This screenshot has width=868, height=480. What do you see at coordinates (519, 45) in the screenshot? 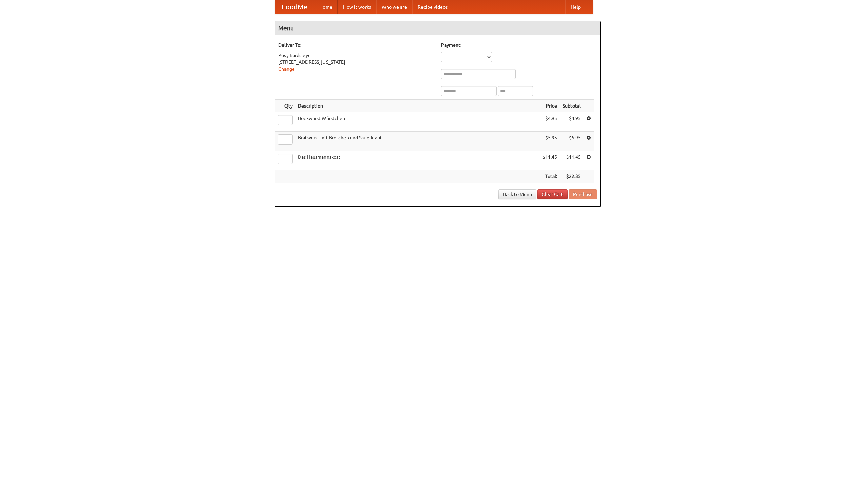
I see `h5: Payment:` at bounding box center [519, 45].